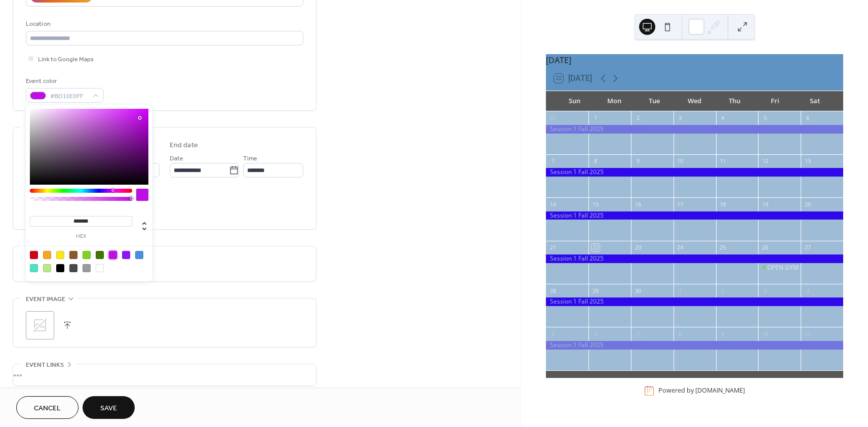 This screenshot has width=868, height=427. I want to click on div: #D0021B, so click(34, 255).